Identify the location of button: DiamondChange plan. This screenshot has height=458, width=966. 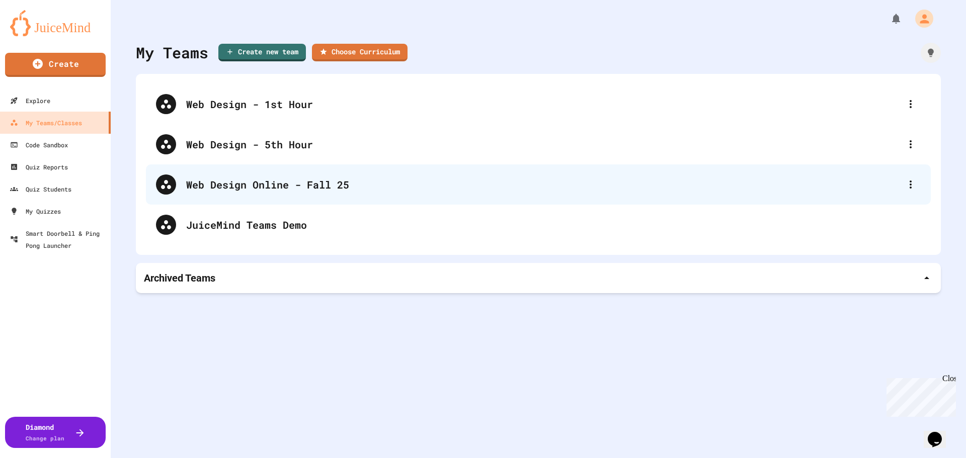
(55, 433).